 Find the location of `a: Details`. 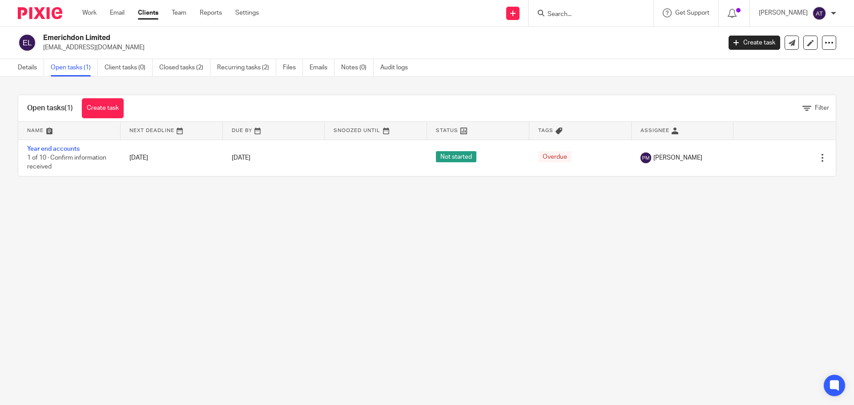

a: Details is located at coordinates (31, 68).